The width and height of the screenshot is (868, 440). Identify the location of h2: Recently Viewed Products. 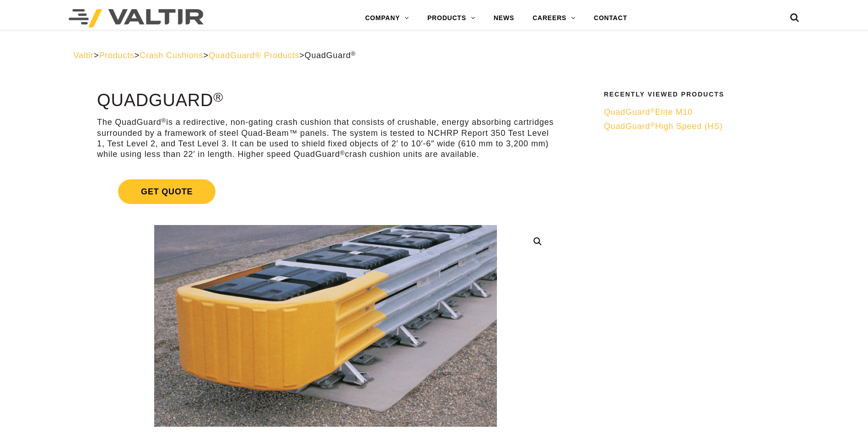
(697, 94).